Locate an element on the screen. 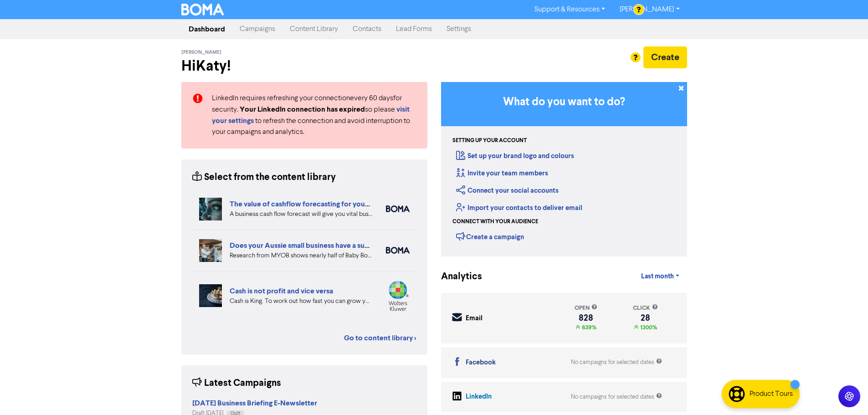  a: Go to content library > is located at coordinates (380, 338).